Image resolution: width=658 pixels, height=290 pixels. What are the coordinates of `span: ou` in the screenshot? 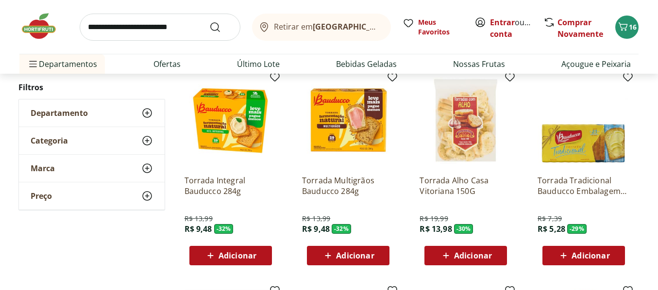 It's located at (511, 28).